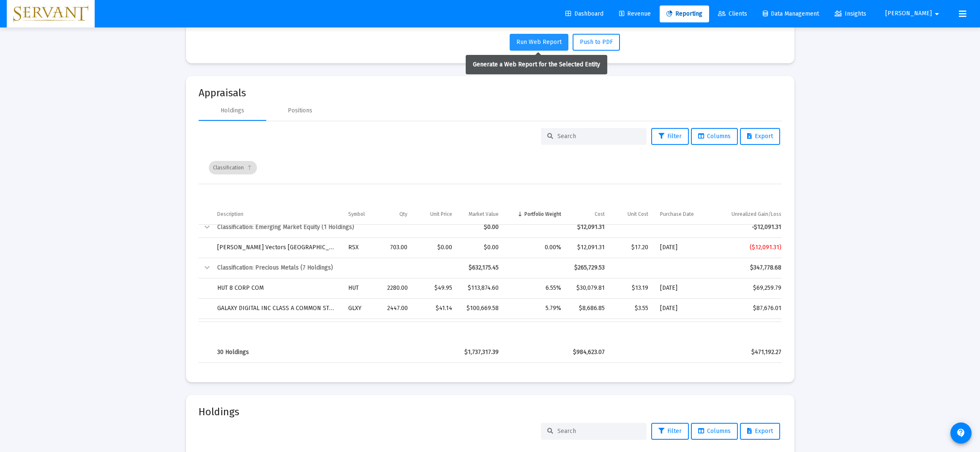 Image resolution: width=980 pixels, height=452 pixels. I want to click on mat-card-title: Appraisals, so click(490, 93).